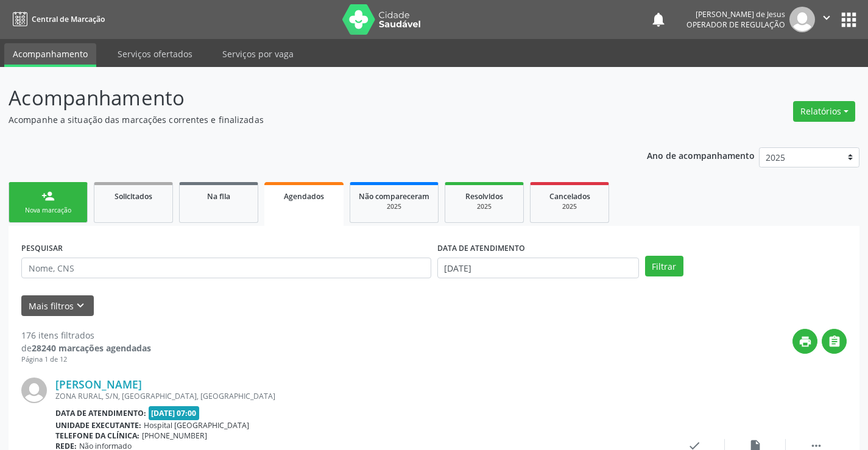 Image resolution: width=868 pixels, height=450 pixels. I want to click on b: Telefone da clínica:, so click(98, 435).